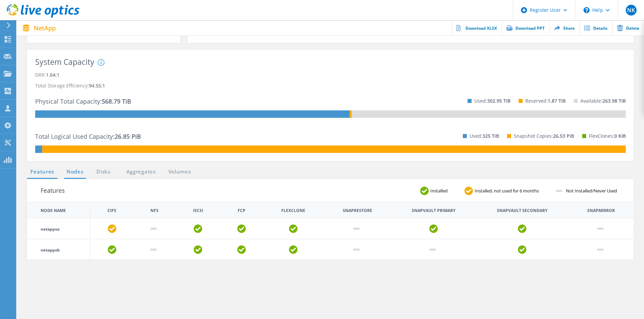  I want to click on span: NetApp, so click(45, 28).